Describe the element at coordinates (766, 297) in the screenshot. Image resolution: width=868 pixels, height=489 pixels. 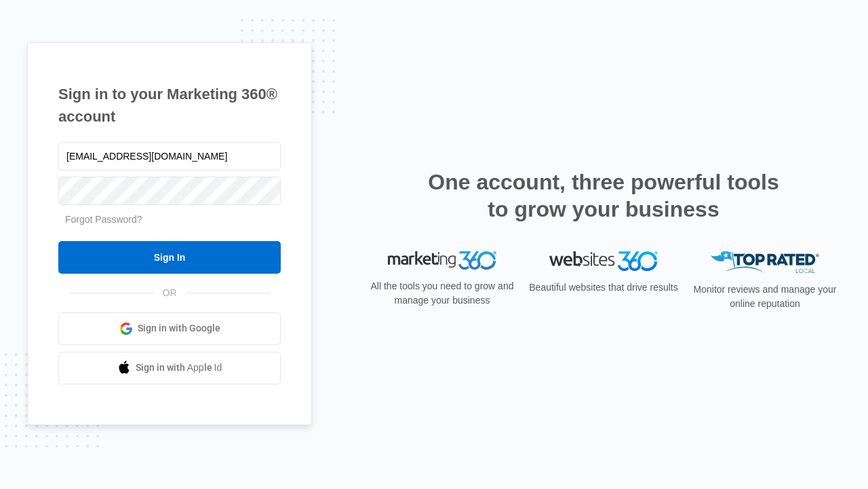
I see `p: Monitor reviews and manage your online reputation` at that location.